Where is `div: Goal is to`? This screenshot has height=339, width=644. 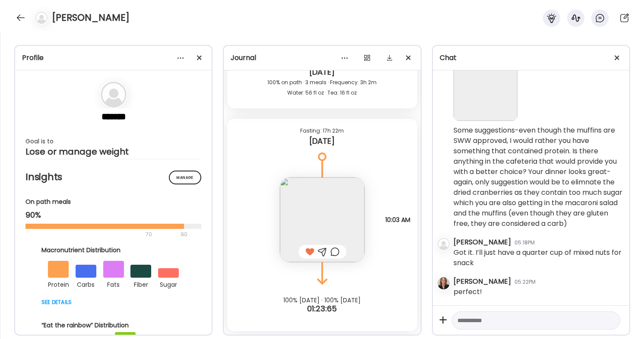
div: Goal is to is located at coordinates (113, 141).